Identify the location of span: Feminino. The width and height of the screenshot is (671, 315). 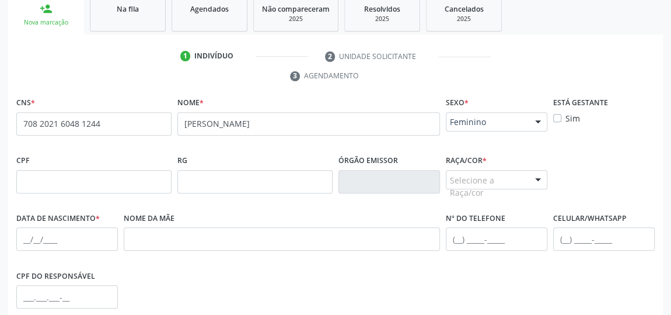
(487, 122).